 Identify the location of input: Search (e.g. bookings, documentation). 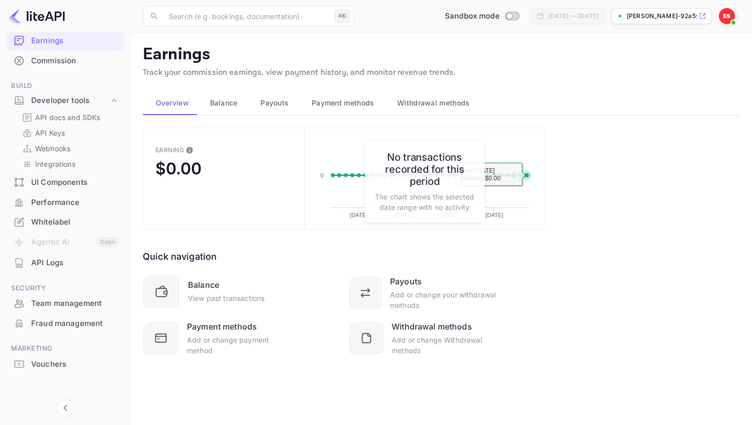
(247, 16).